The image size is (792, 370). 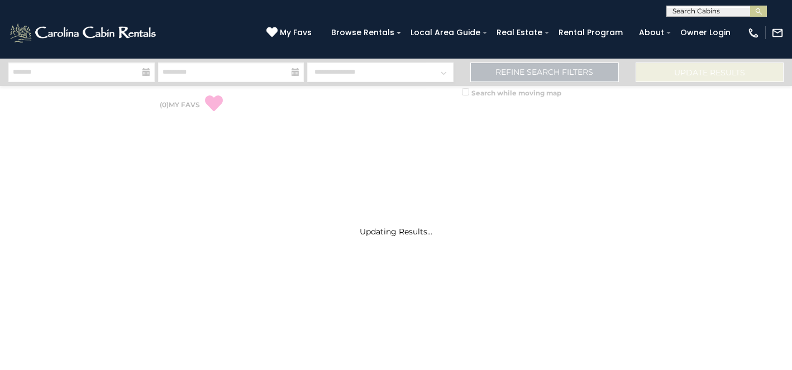 What do you see at coordinates (445, 32) in the screenshot?
I see `a: Local Area Guide` at bounding box center [445, 32].